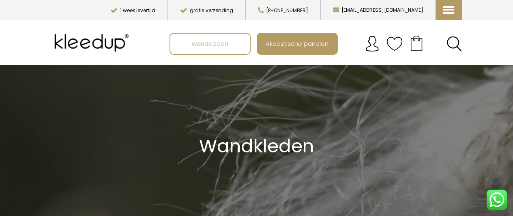 The height and width of the screenshot is (216, 513). I want to click on a: Akoestische panelen, so click(297, 44).